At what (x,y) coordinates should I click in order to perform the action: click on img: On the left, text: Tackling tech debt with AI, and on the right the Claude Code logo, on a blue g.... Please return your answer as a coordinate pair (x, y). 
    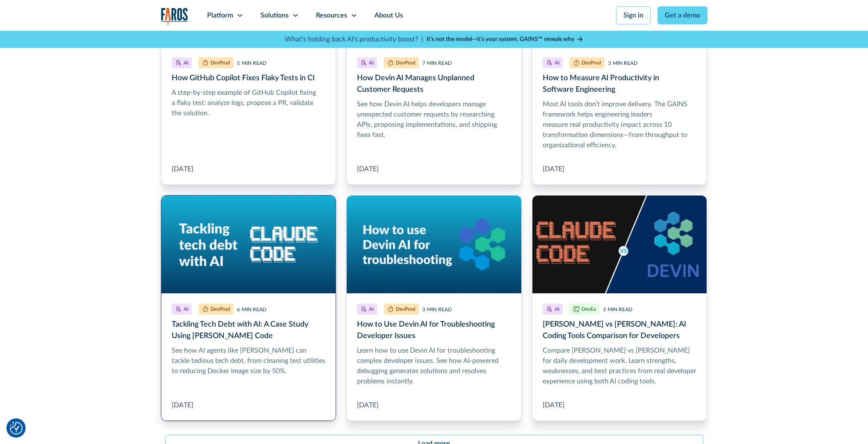
    Looking at the image, I should click on (249, 245).